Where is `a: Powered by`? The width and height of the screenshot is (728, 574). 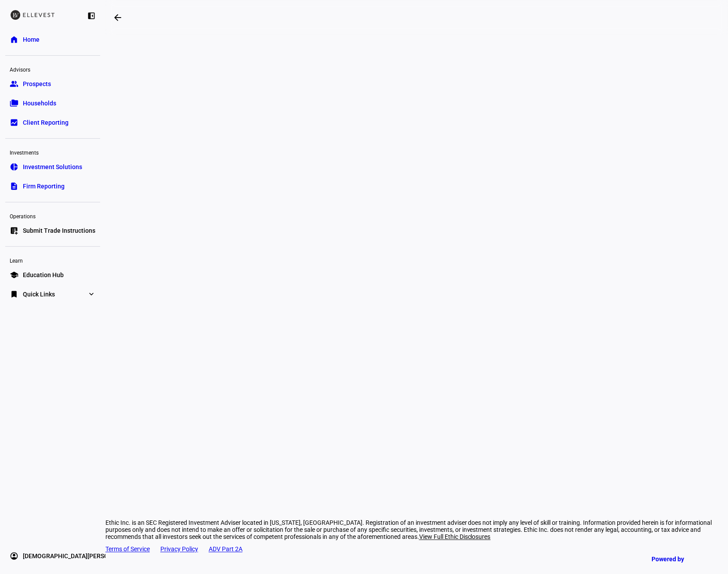
a: Powered by is located at coordinates (681, 559).